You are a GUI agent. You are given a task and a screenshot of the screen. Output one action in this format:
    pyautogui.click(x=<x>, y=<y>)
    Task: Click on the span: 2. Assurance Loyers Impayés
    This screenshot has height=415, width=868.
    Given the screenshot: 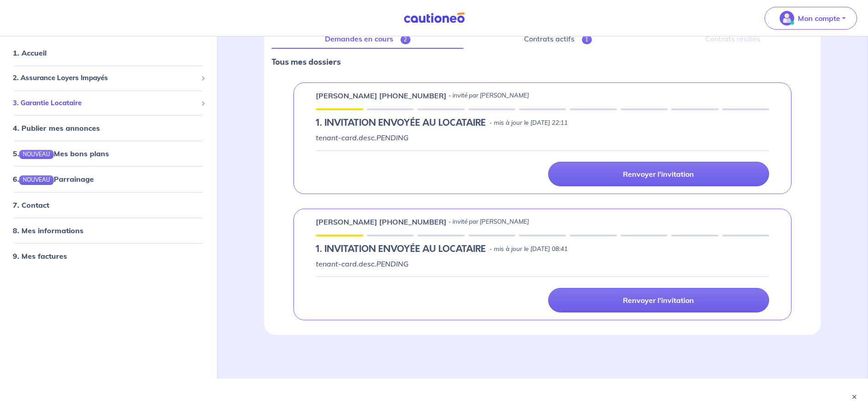 What is the action you would take?
    pyautogui.click(x=105, y=78)
    